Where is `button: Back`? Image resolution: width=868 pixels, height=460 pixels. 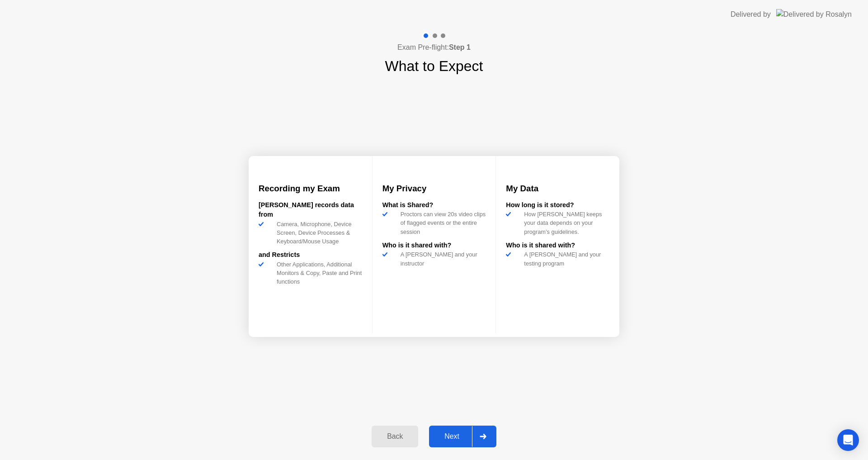
button: Back is located at coordinates (394, 436).